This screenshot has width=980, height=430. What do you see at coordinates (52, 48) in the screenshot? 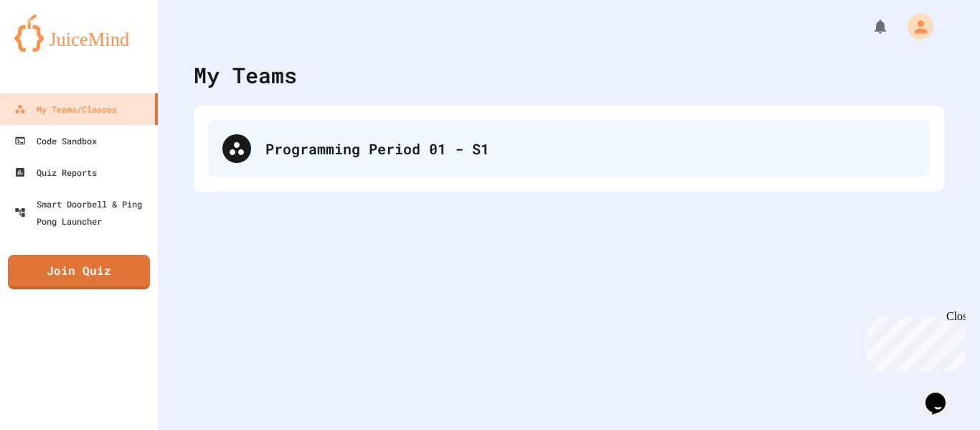
I see `div: Chat with us now!Close` at bounding box center [52, 48].